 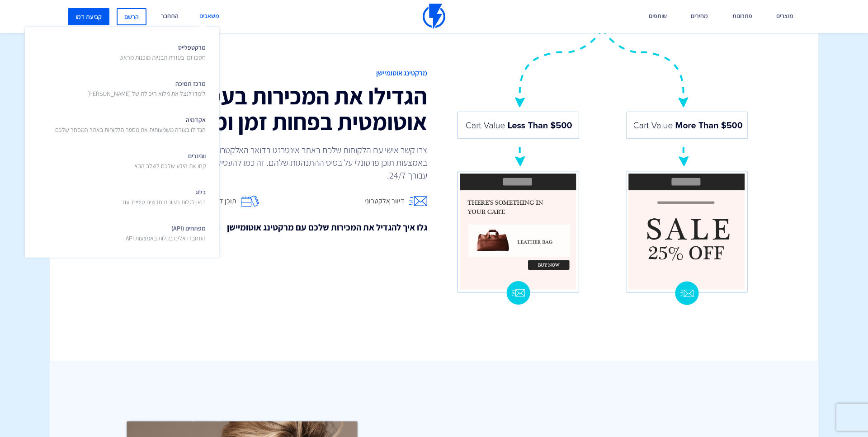 I want to click on span: אקדמיה, so click(x=130, y=123).